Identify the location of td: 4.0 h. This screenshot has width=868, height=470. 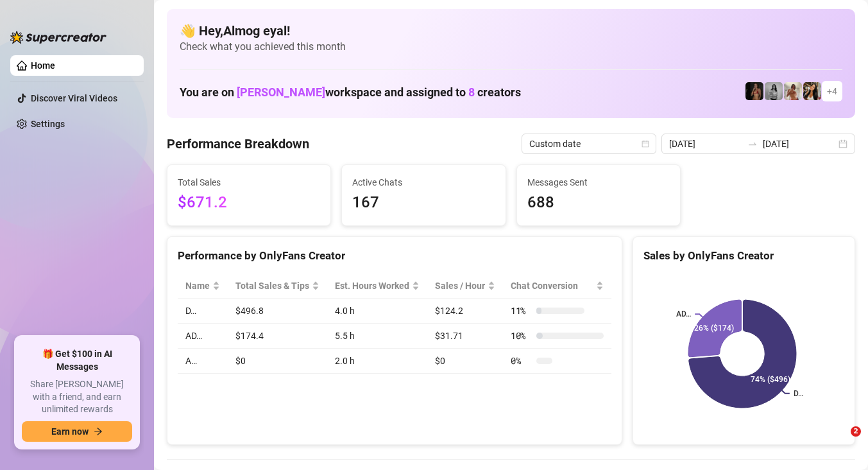
(377, 311).